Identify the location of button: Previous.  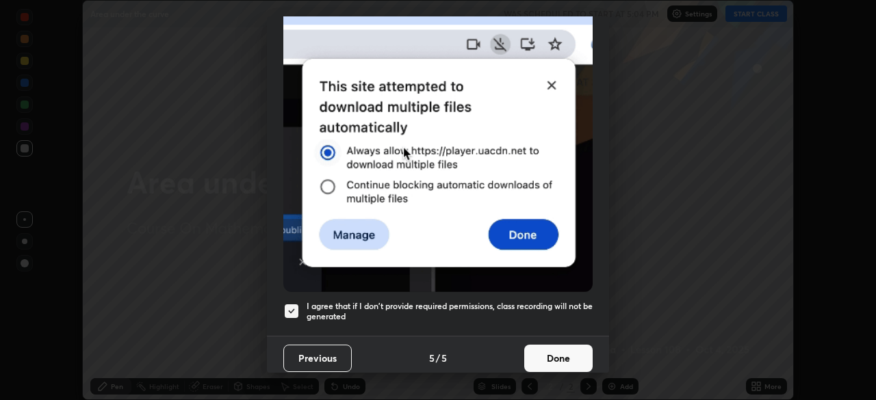
(317, 359).